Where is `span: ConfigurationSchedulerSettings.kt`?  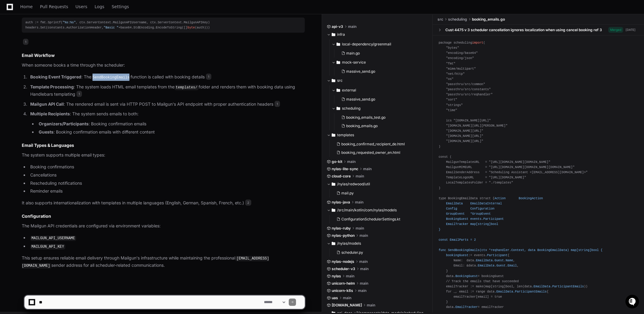
span: ConfigurationSchedulerSettings.kt is located at coordinates (371, 219).